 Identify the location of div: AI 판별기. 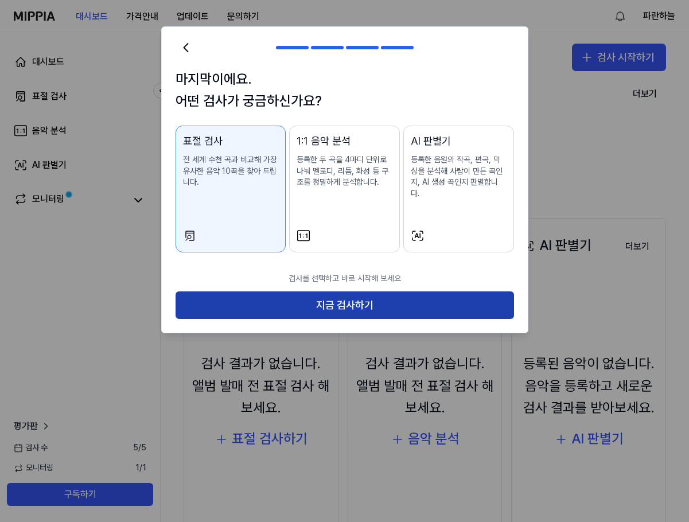
(458, 141).